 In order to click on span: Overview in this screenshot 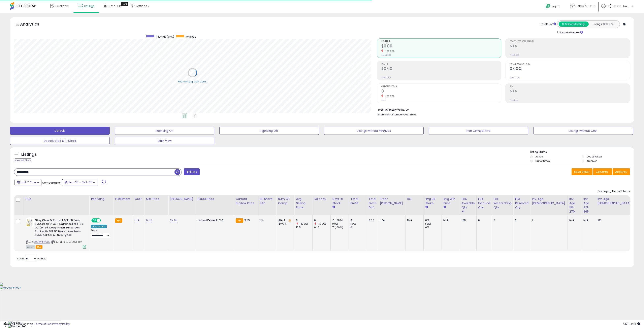, I will do `click(62, 6)`.